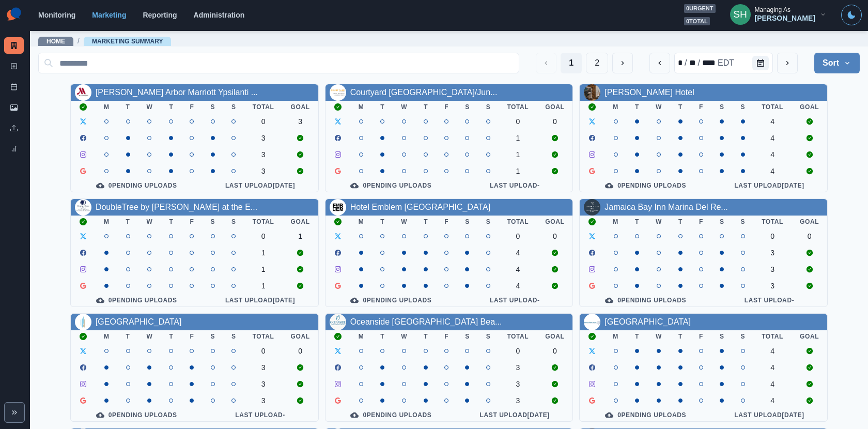 This screenshot has width=868, height=429. I want to click on button: next, so click(788, 63).